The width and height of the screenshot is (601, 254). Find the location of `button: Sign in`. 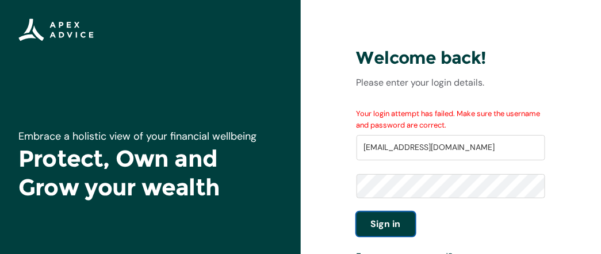

button: Sign in is located at coordinates (386, 224).